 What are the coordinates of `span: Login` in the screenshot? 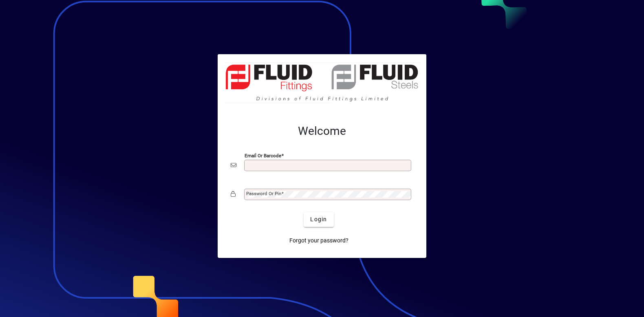 It's located at (318, 220).